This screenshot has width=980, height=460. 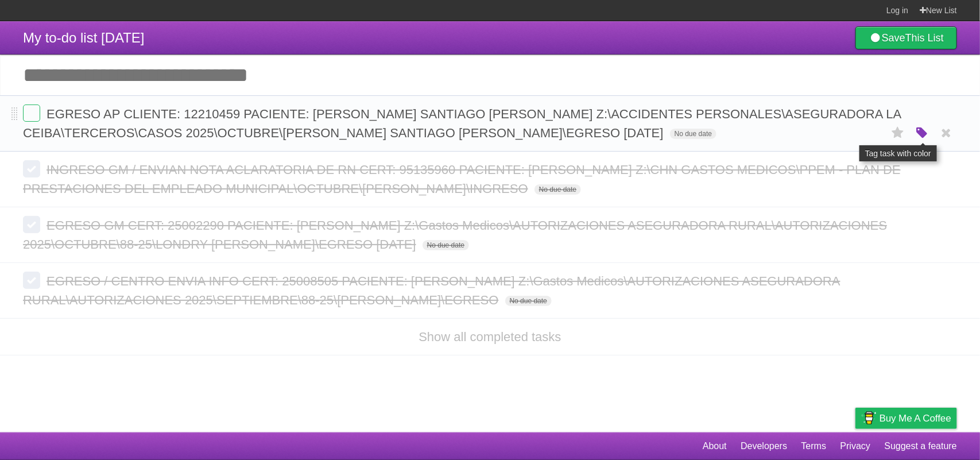 I want to click on a: Buy me a coffee, so click(x=906, y=418).